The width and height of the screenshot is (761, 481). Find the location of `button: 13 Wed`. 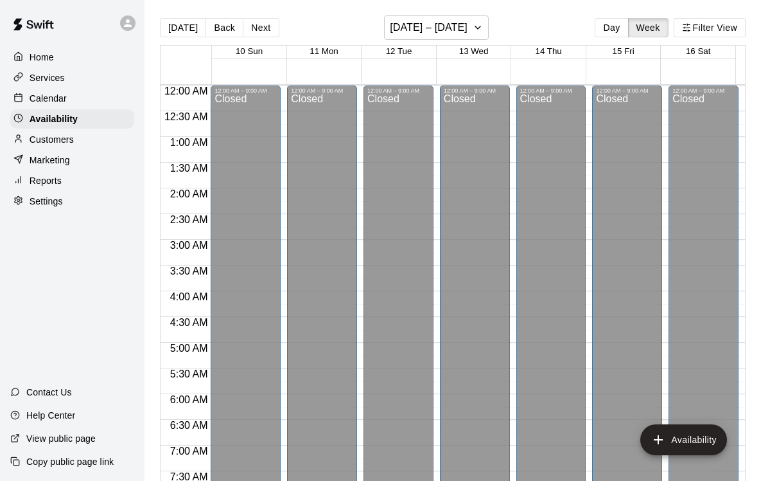

button: 13 Wed is located at coordinates (474, 51).